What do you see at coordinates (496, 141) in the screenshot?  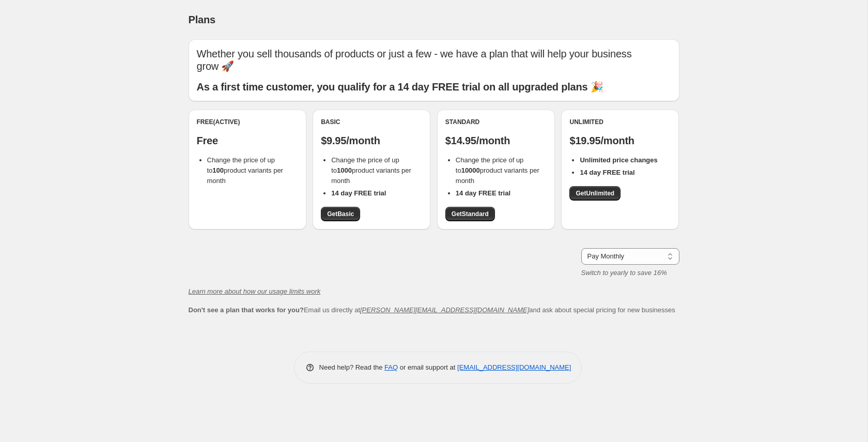 I see `p: $14.95/month` at bounding box center [496, 141].